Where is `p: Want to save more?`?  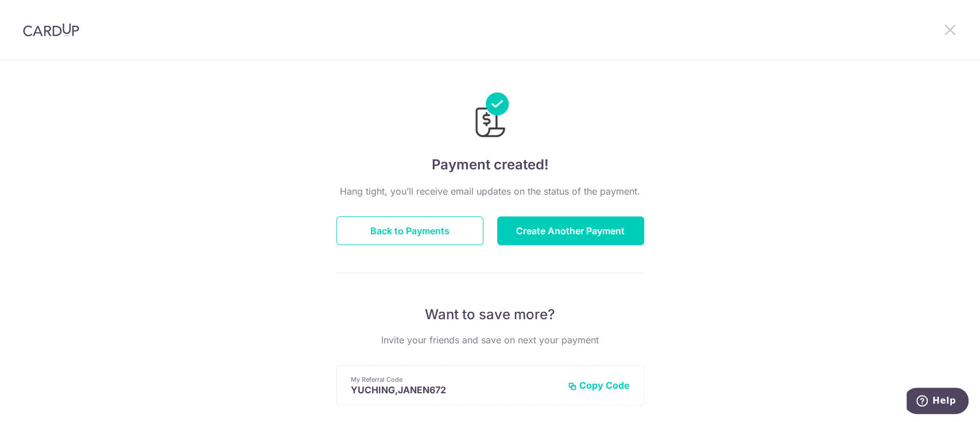
p: Want to save more? is located at coordinates (490, 315).